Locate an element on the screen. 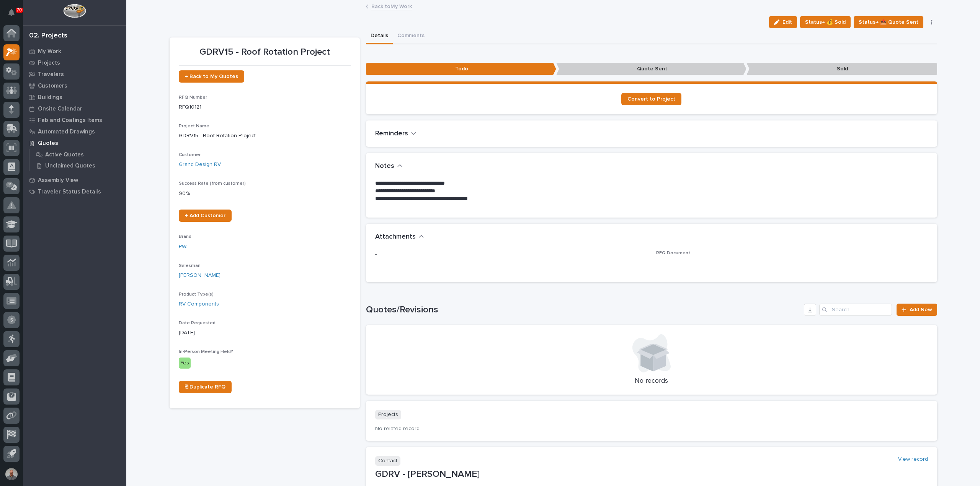  h1: Quotes/Revisions is located at coordinates (583, 310).